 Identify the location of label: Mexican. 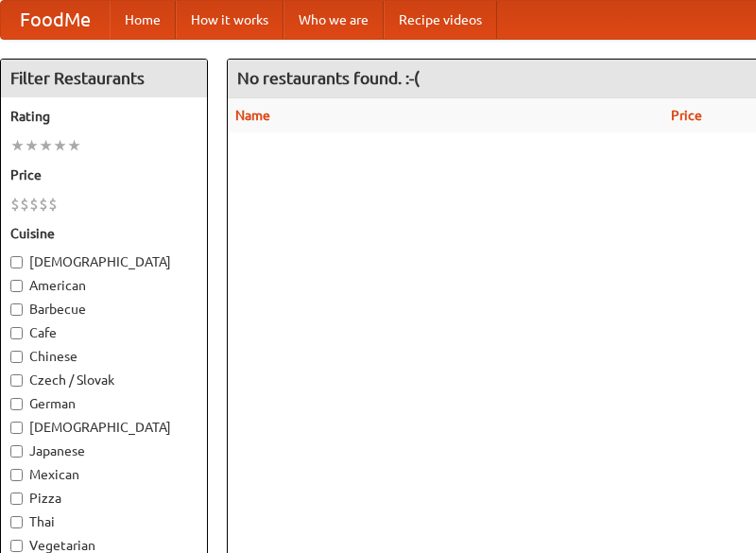
(104, 474).